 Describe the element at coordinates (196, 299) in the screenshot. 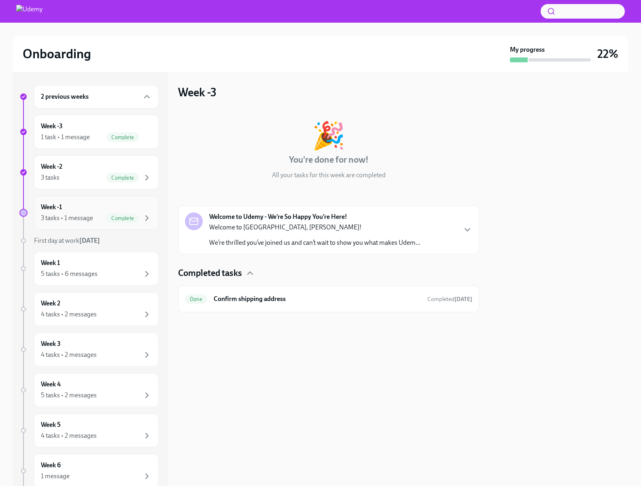

I see `span: Done` at that location.